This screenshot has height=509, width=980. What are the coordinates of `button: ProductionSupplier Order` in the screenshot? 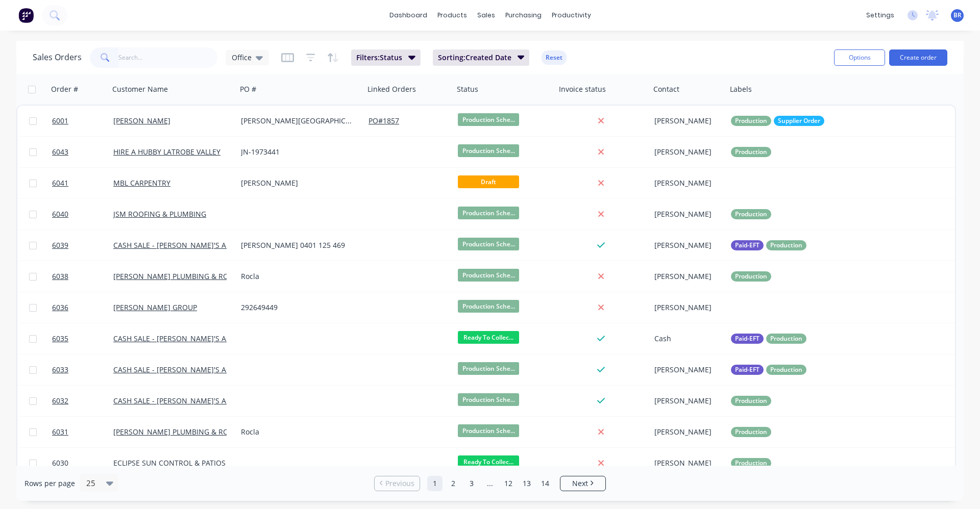 It's located at (777, 121).